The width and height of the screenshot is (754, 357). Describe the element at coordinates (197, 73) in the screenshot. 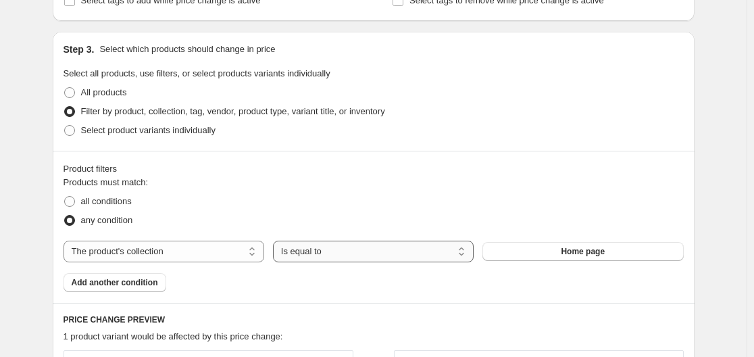

I see `span: Select all products, use filters, or select products variants individually` at that location.